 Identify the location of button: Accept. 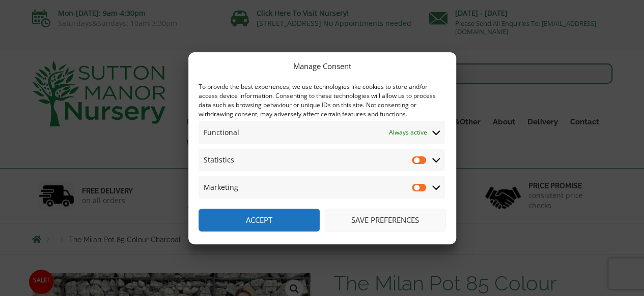
(259, 220).